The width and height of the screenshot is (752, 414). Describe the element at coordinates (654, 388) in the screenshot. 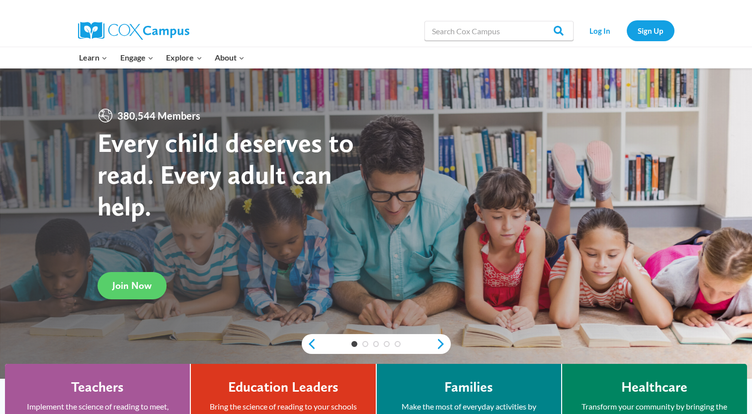

I see `h4: Healthcare` at that location.